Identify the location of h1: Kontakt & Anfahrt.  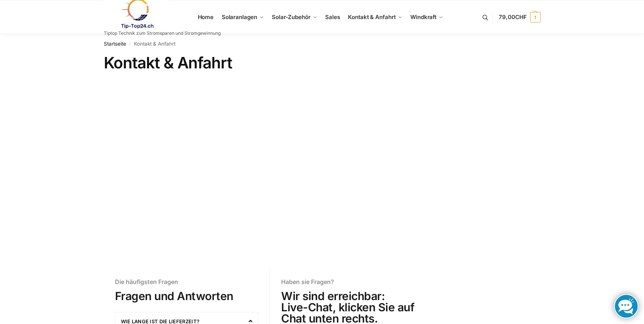
(322, 63).